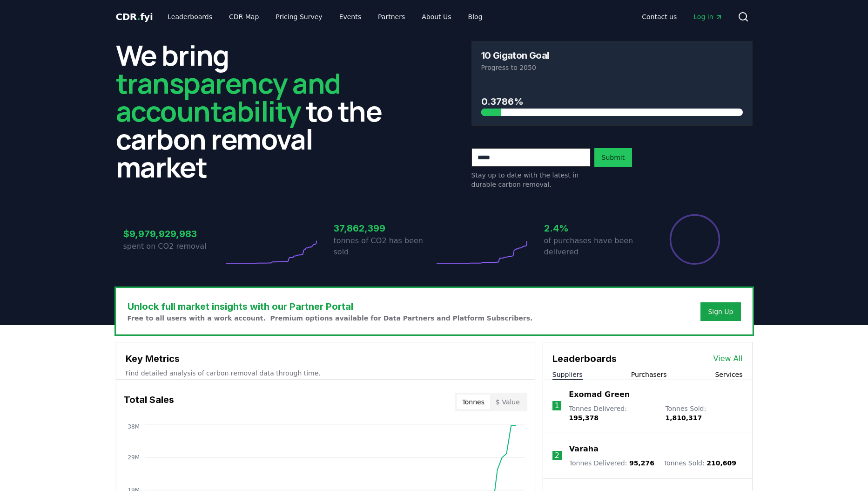  What do you see at coordinates (135, 17) in the screenshot?
I see `a: CDR.fyi` at bounding box center [135, 17].